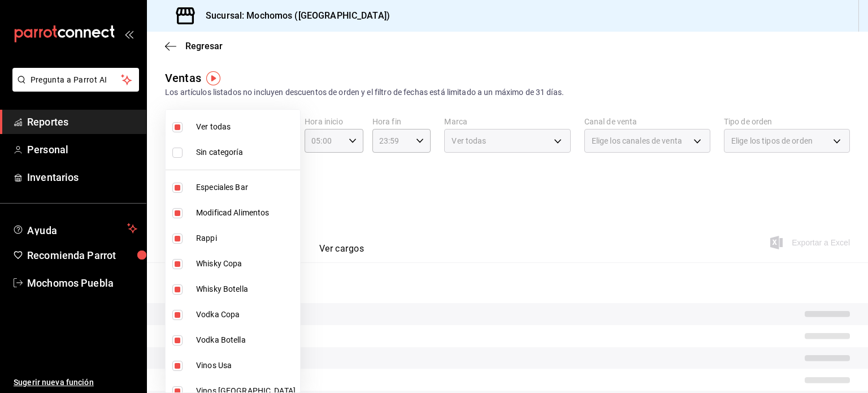 This screenshot has width=868, height=393. Describe the element at coordinates (246, 365) in the screenshot. I see `span: Vinos Usa` at that location.